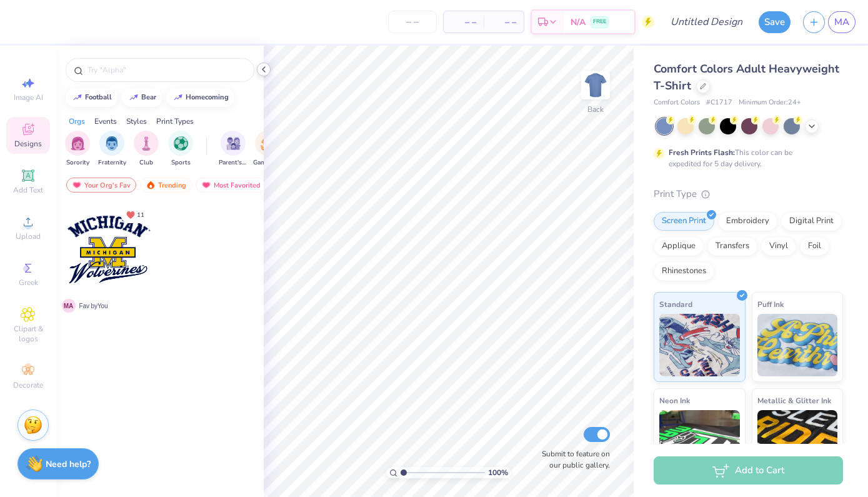 The height and width of the screenshot is (497, 868). Describe the element at coordinates (91, 97) in the screenshot. I see `button: football` at that location.